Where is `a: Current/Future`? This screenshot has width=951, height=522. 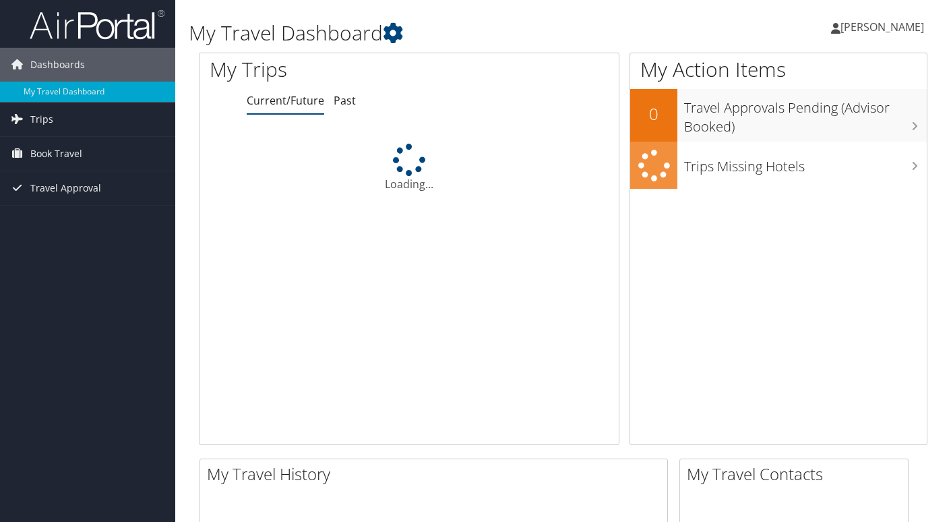 a: Current/Future is located at coordinates (285, 100).